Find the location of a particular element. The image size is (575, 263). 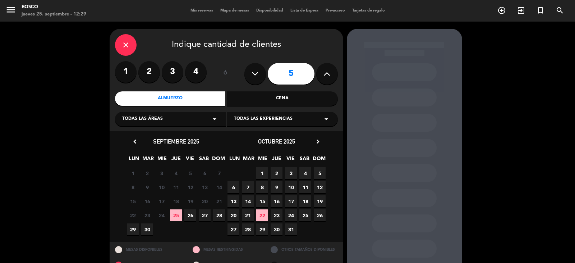

div: OTROS TAMAÑOS DIPONIBLES is located at coordinates (304, 249).